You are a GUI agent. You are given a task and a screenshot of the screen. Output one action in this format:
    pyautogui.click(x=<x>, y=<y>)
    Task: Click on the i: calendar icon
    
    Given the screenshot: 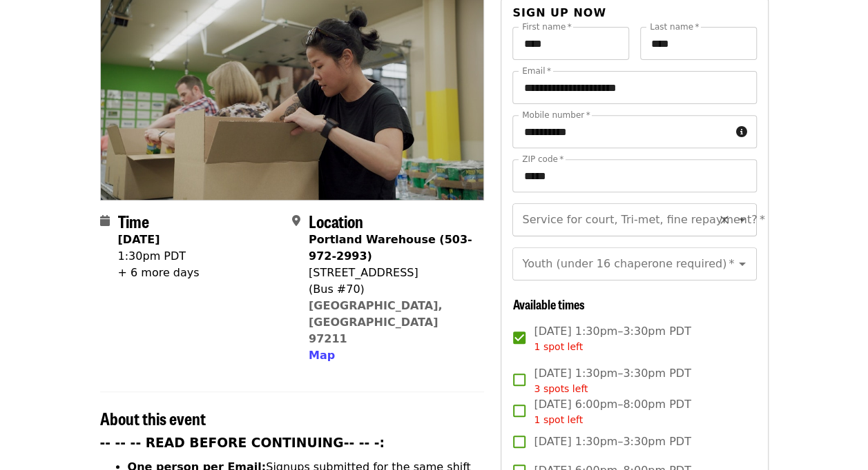 What is the action you would take?
    pyautogui.click(x=105, y=220)
    